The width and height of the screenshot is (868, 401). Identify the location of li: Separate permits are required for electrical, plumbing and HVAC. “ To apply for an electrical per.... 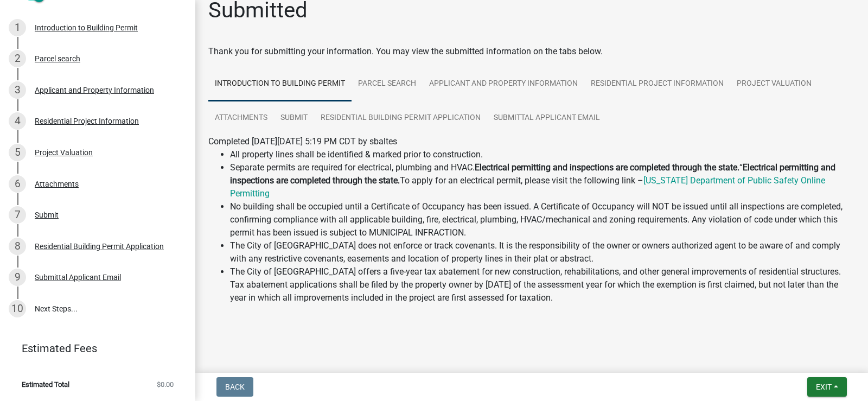
(542, 180).